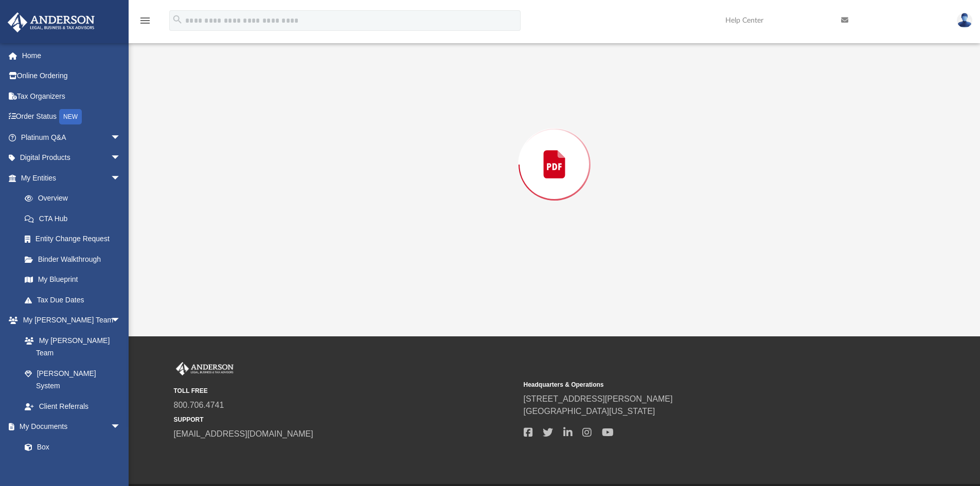 Image resolution: width=980 pixels, height=486 pixels. Describe the element at coordinates (72, 137) in the screenshot. I see `a: Platinum Q&Aarrow_drop_down` at that location.